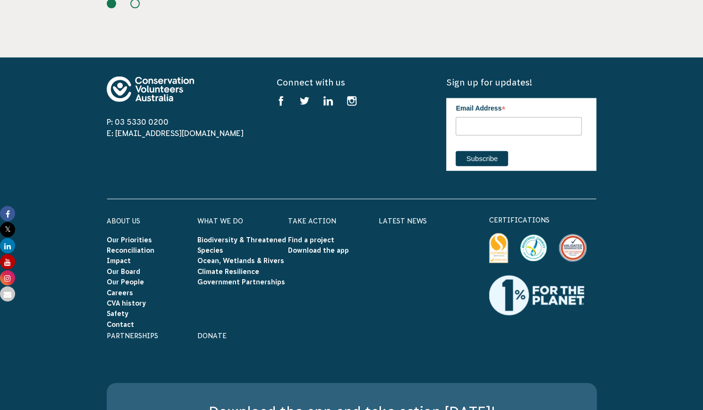  Describe the element at coordinates (125, 282) in the screenshot. I see `a: Our People` at that location.